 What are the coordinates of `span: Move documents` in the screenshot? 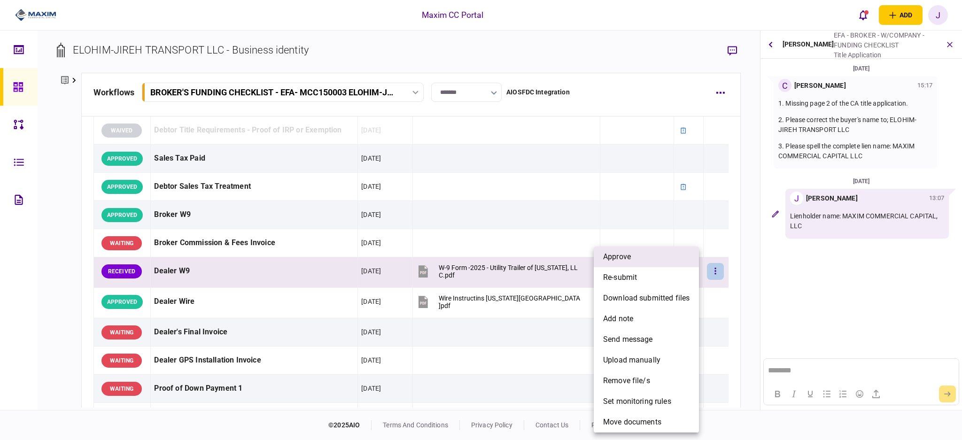 It's located at (632, 422).